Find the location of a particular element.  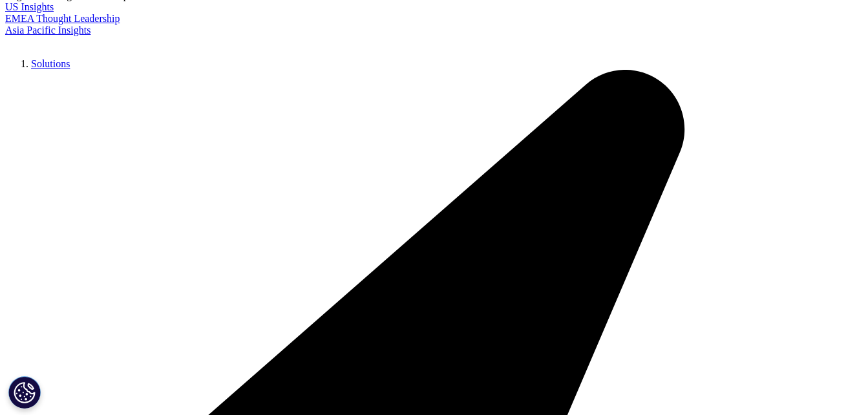

span: Asia Pacific Insights is located at coordinates (48, 30).